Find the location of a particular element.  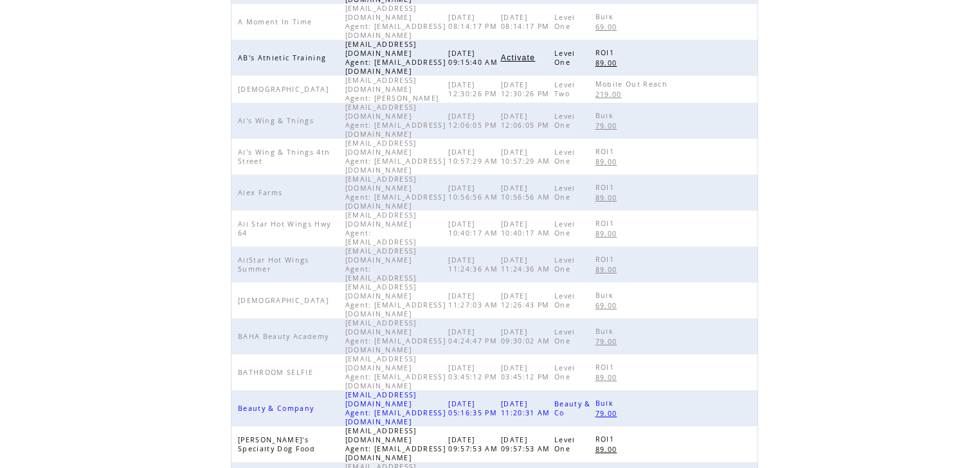

span: Beauty & Company is located at coordinates (277, 408).